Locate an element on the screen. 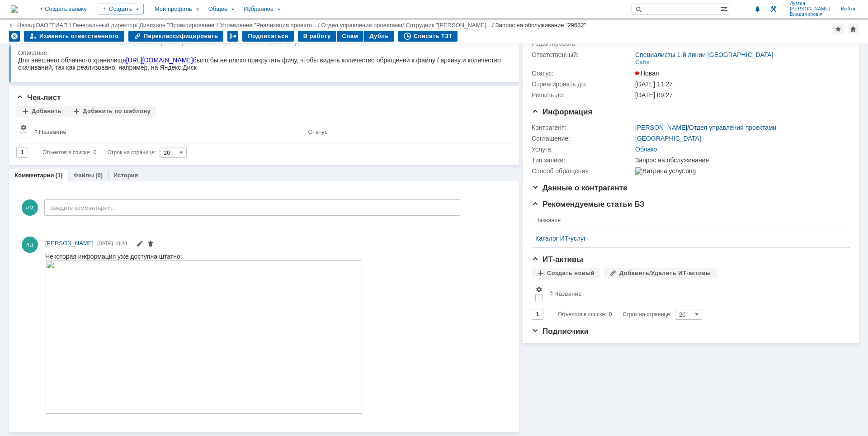 This screenshot has width=868, height=436. th: Статус is located at coordinates (404, 132).